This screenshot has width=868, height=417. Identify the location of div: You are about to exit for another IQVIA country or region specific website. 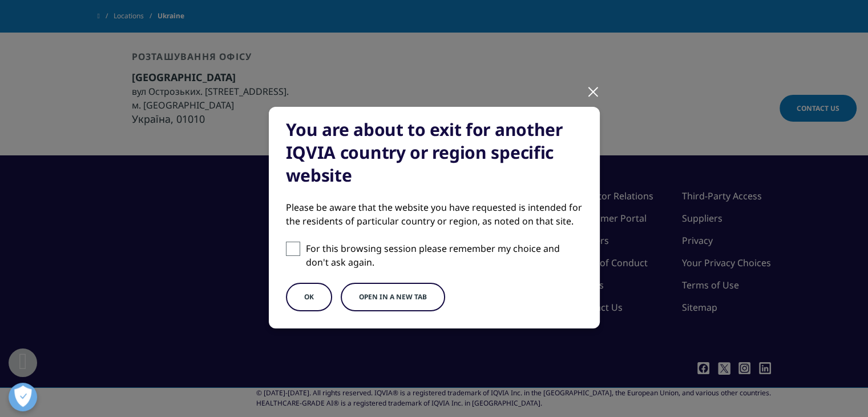
(435, 152).